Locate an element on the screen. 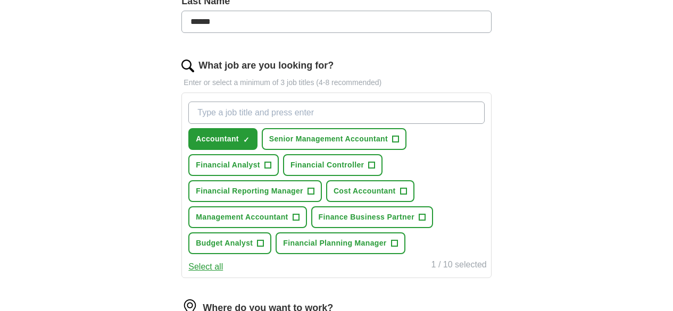 The width and height of the screenshot is (673, 311). button: Cost Accountant is located at coordinates (370, 191).